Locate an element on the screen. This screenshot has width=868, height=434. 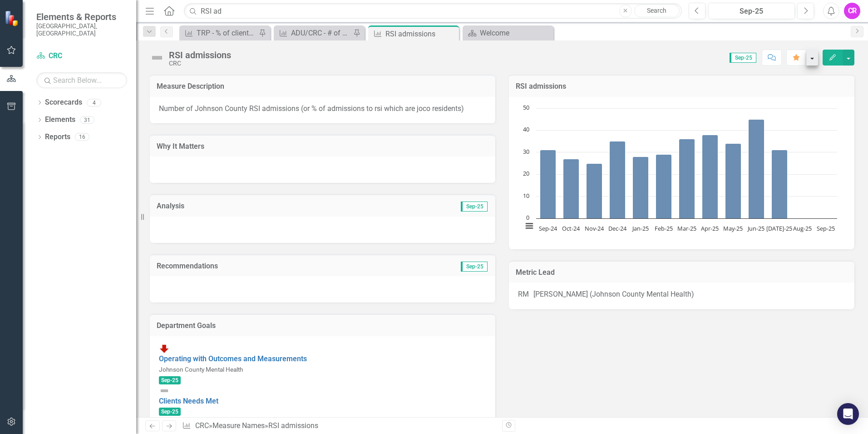
a: Operating with Outcomes and Measurements is located at coordinates (232, 358).